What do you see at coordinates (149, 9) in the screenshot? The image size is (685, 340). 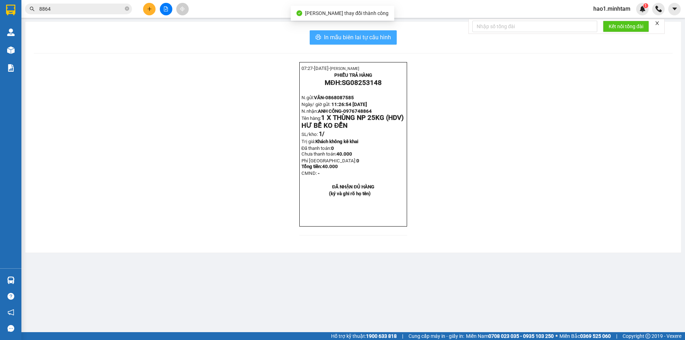 I see `button: plus` at bounding box center [149, 9].